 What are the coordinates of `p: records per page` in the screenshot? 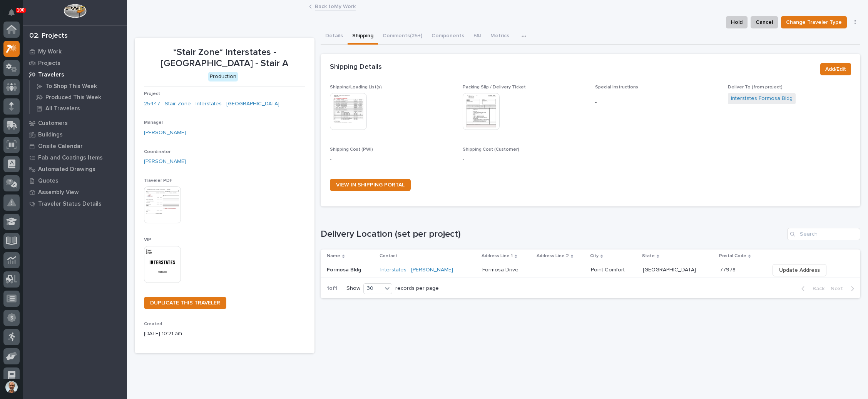 It's located at (417, 289).